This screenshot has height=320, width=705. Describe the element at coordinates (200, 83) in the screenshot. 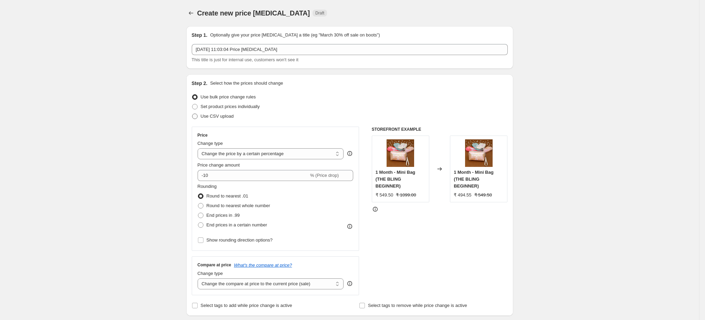

I see `h2: Step 2.` at that location.